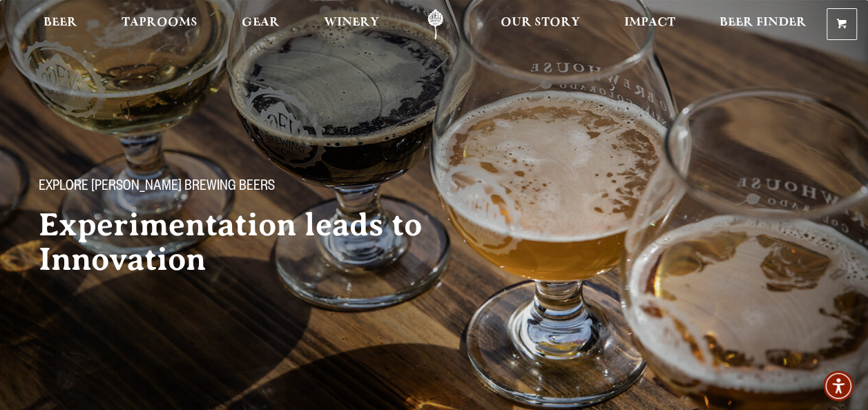 Image resolution: width=868 pixels, height=410 pixels. Describe the element at coordinates (159, 23) in the screenshot. I see `span: Taprooms` at that location.